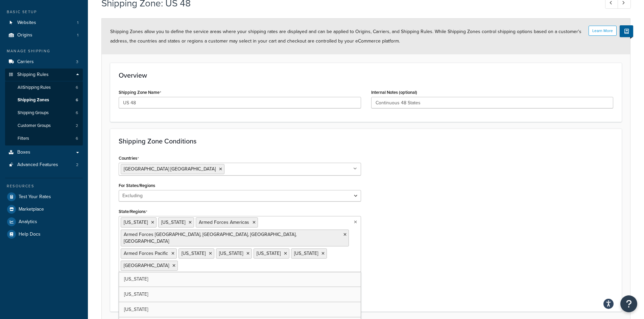 Image resolution: width=644 pixels, height=319 pixels. Describe the element at coordinates (133, 212) in the screenshot. I see `label: State/Regions` at that location.